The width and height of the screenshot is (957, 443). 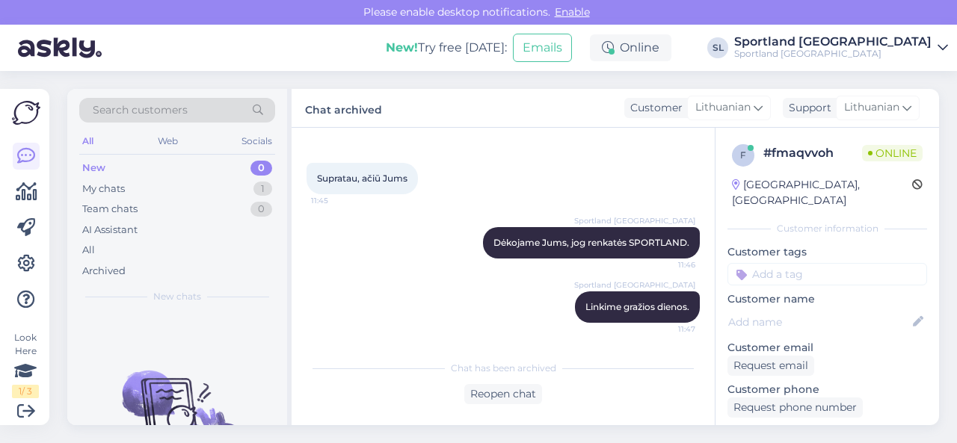 What do you see at coordinates (827, 229) in the screenshot?
I see `div: Customer information` at bounding box center [827, 229].